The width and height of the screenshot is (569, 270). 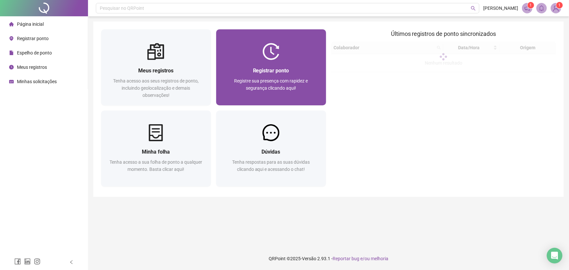 I want to click on span: home, so click(x=11, y=24).